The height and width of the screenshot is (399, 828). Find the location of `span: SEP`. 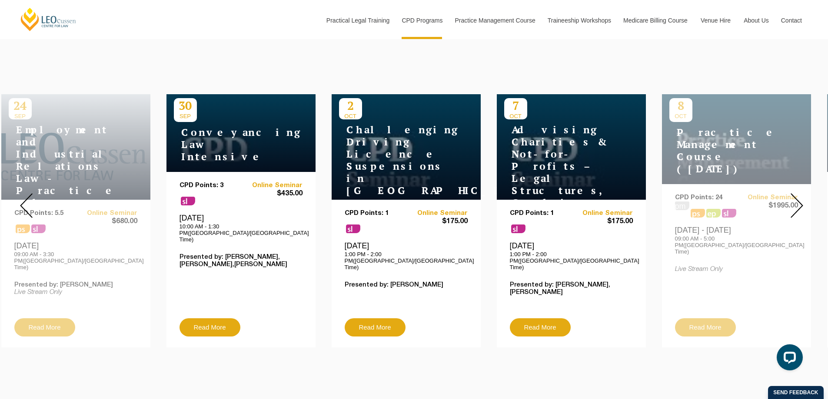

span: SEP is located at coordinates (185, 116).